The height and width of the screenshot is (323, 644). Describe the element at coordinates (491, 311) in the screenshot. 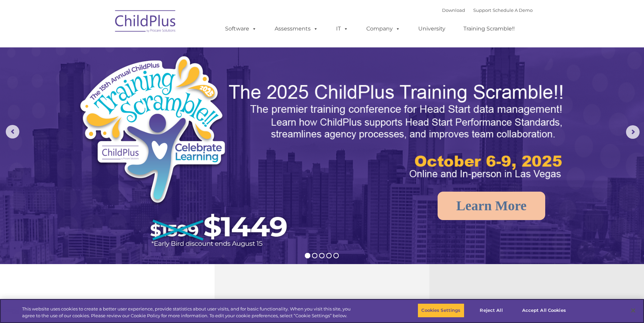

I see `button: Reject All` at that location.